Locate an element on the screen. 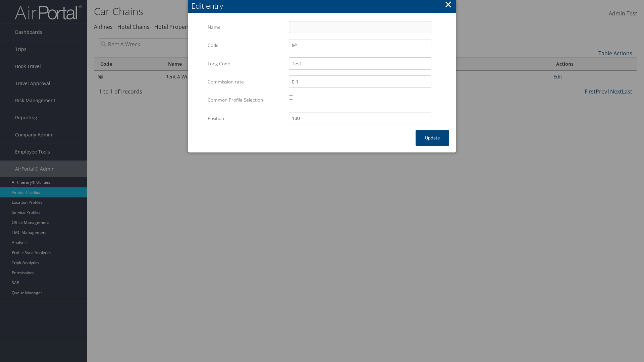 The image size is (644, 362). label: Code is located at coordinates (245, 45).